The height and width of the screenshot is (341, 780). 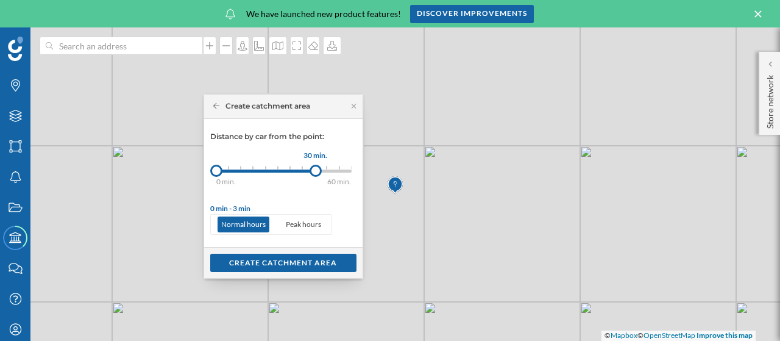 I want to click on div: 0 min - 3 min, so click(x=283, y=208).